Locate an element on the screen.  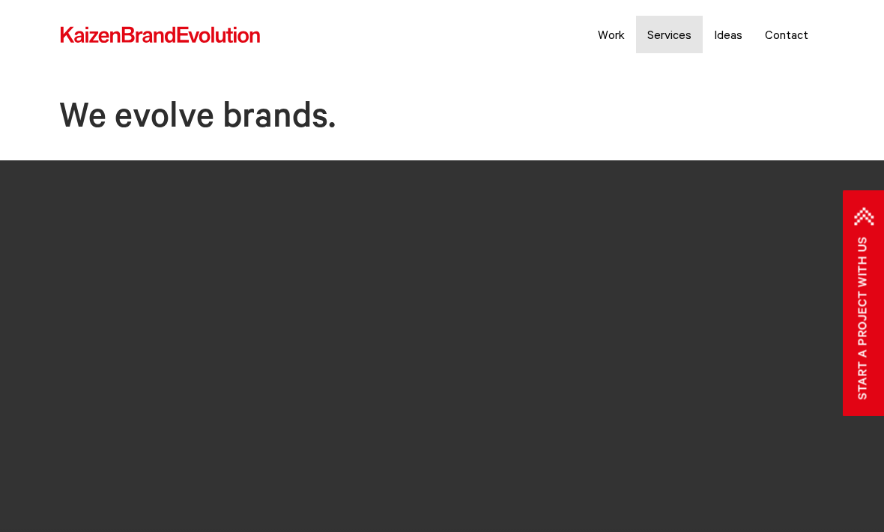
a: Work is located at coordinates (611, 34).